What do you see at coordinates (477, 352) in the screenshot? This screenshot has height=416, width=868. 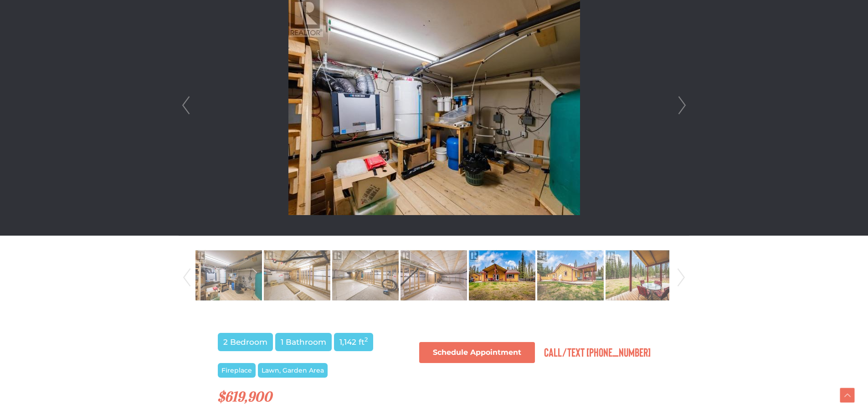 I see `a: Schedule Appointment` at bounding box center [477, 352].